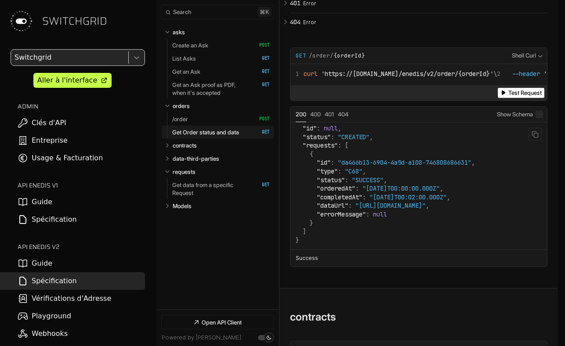 This screenshot has height=346, width=565. Describe the element at coordinates (316, 114) in the screenshot. I see `span: 400` at that location.